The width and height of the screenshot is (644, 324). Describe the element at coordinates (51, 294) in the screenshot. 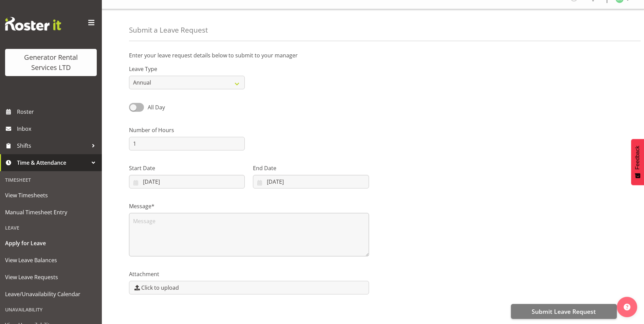

I see `span: Leave/Unavailability Calendar` at that location.